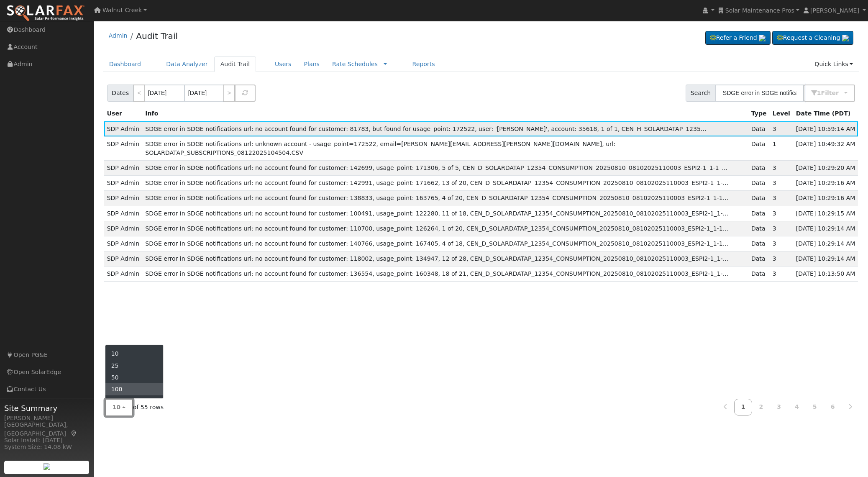  What do you see at coordinates (135, 389) in the screenshot?
I see `a: 100` at bounding box center [135, 389].